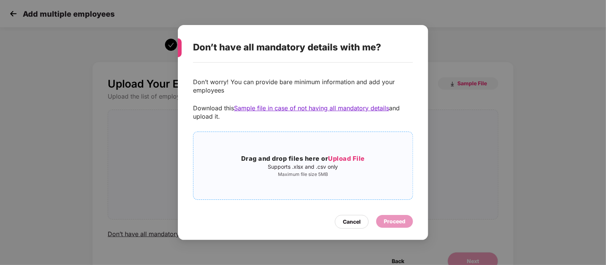 This screenshot has width=606, height=265. Describe the element at coordinates (346, 158) in the screenshot. I see `span: Upload File` at that location.